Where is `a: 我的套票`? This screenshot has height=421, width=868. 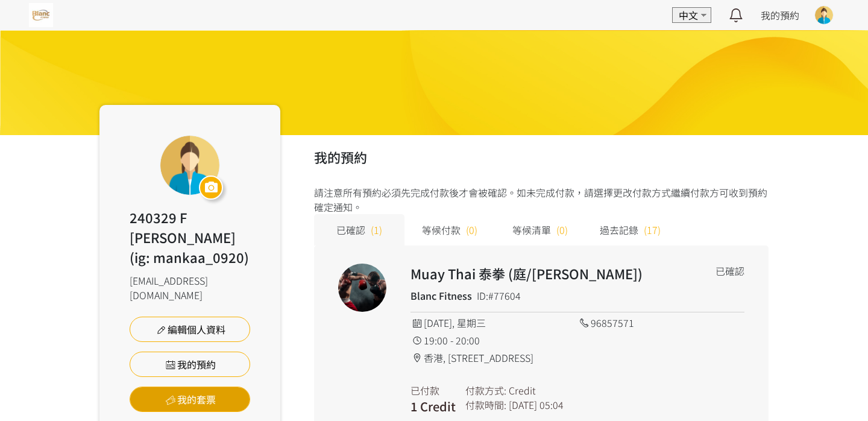
a: 我的套票 is located at coordinates (190, 399).